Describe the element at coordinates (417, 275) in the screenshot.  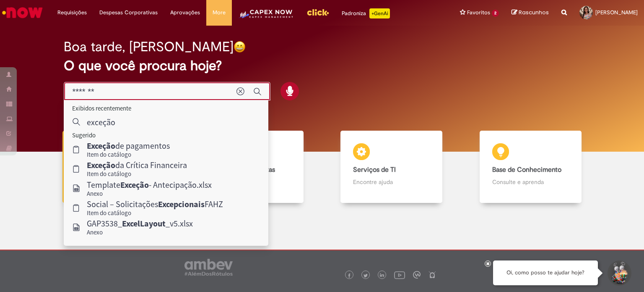
I see `img: logo_footer_workplace.png` at that location.